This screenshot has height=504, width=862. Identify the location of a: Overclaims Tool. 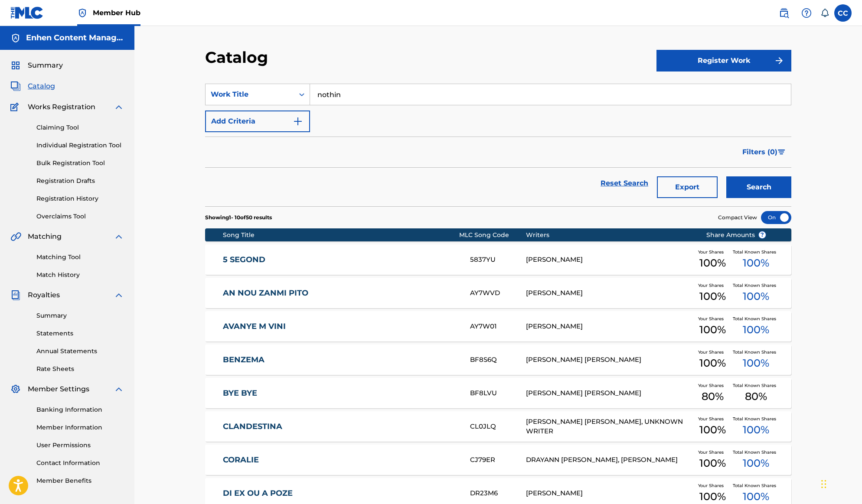
(80, 217).